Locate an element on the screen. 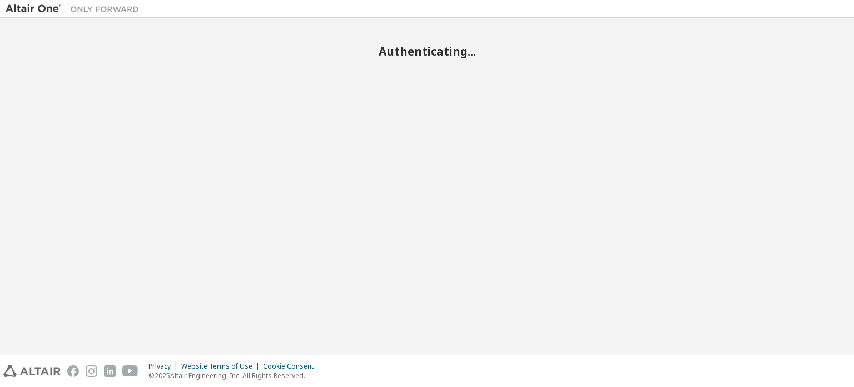 Image resolution: width=854 pixels, height=387 pixels. img: instagram.svg is located at coordinates (91, 370).